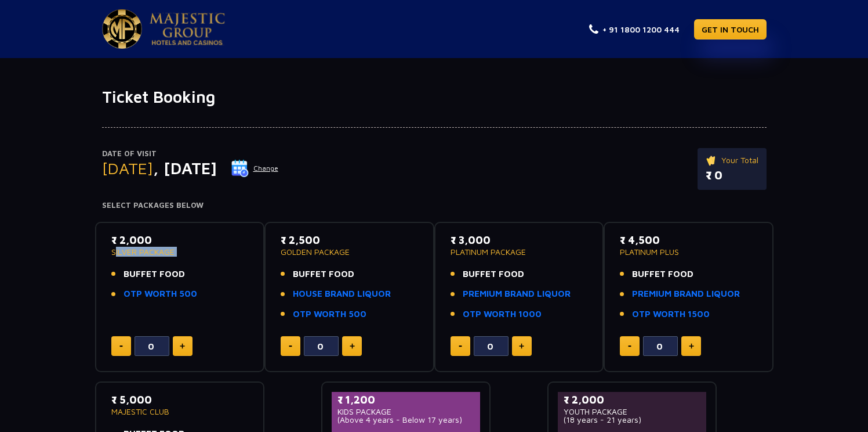 The height and width of the screenshot is (432, 868). Describe the element at coordinates (689, 252) in the screenshot. I see `p: PLATINUM PLUS` at that location.